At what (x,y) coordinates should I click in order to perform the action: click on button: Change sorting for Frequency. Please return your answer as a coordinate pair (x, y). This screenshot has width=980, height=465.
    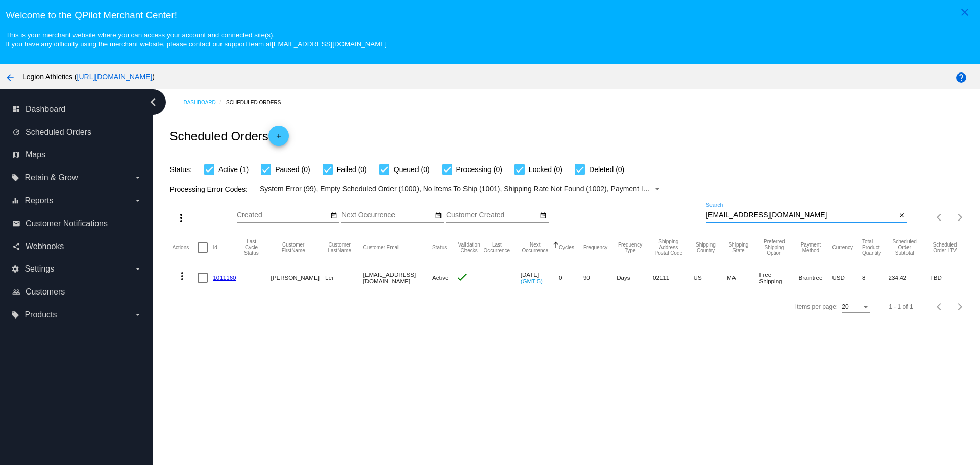
    Looking at the image, I should click on (595, 247).